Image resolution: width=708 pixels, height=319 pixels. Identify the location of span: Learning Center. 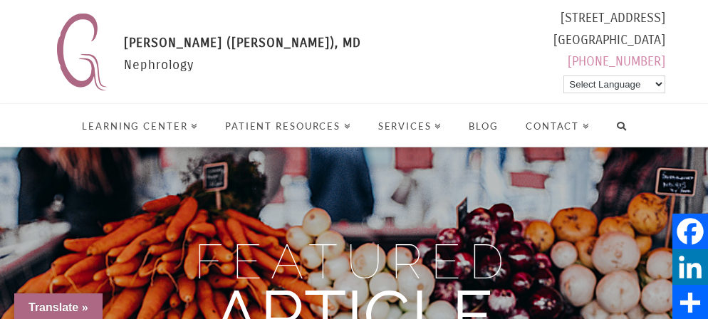
(140, 126).